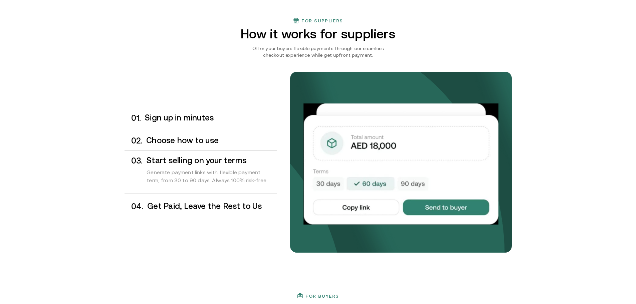  I want to click on div: Generate payment links with flexible payment term, from 30 to 90 days. Always 100% risk-free., so click(211, 178).